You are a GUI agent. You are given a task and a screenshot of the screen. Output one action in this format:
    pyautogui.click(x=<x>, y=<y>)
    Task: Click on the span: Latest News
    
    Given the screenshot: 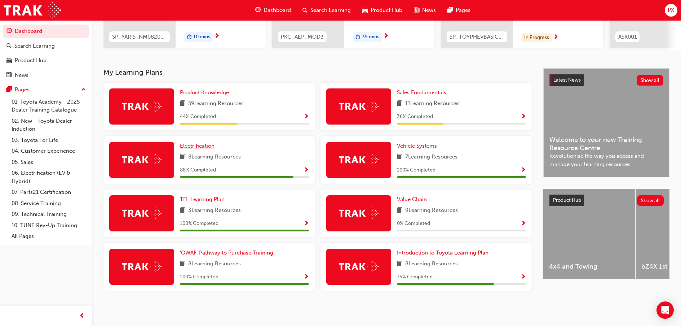 What is the action you would take?
    pyautogui.click(x=567, y=80)
    